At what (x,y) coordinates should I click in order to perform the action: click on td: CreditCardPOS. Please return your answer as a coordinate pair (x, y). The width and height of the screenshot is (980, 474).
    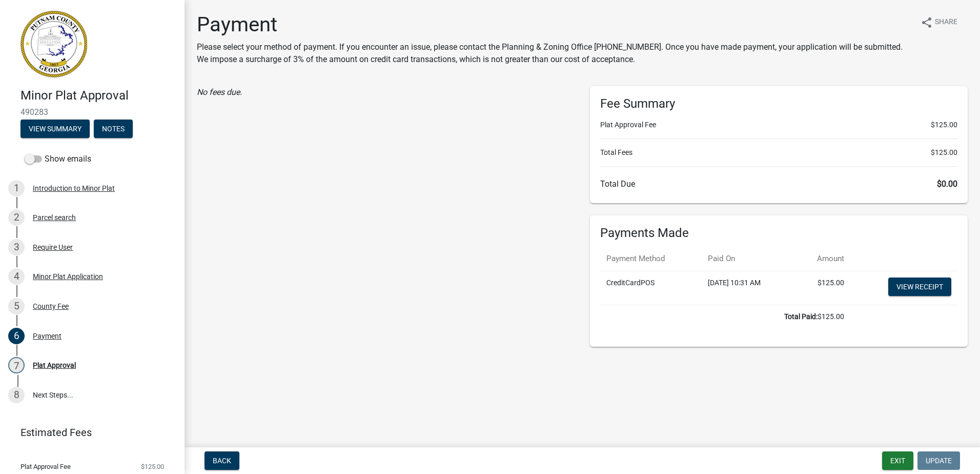
    Looking at the image, I should click on (651, 288).